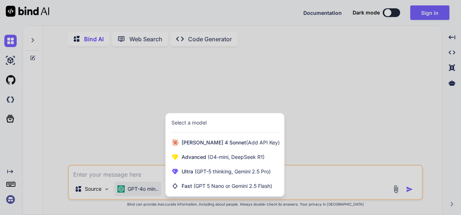  I want to click on span: Ultra, so click(226, 172).